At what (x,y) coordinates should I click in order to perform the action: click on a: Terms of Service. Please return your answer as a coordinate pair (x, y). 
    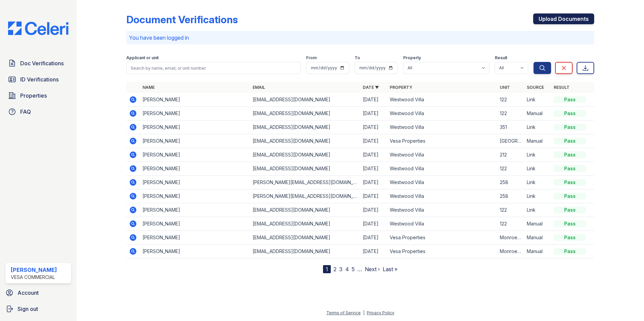
    Looking at the image, I should click on (343, 313).